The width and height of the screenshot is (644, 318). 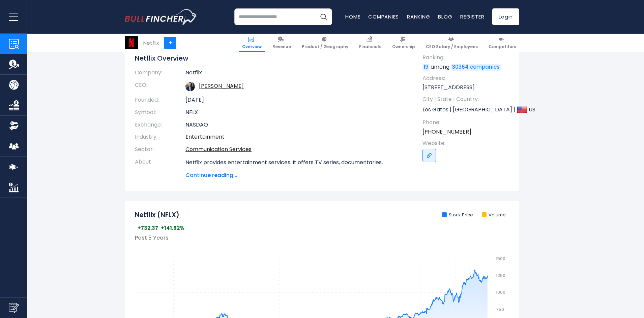 What do you see at coordinates (172, 228) in the screenshot?
I see `span: +141.92%` at bounding box center [172, 228].